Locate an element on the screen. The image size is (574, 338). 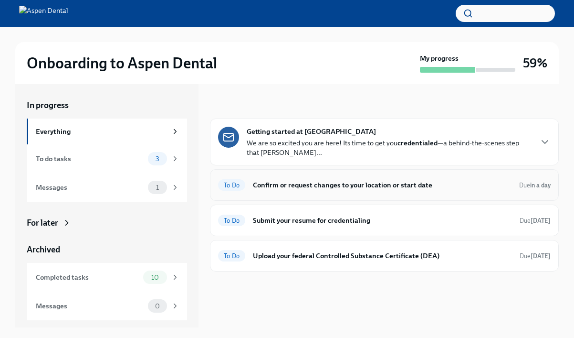
img: Aspen Dental is located at coordinates (43, 13).